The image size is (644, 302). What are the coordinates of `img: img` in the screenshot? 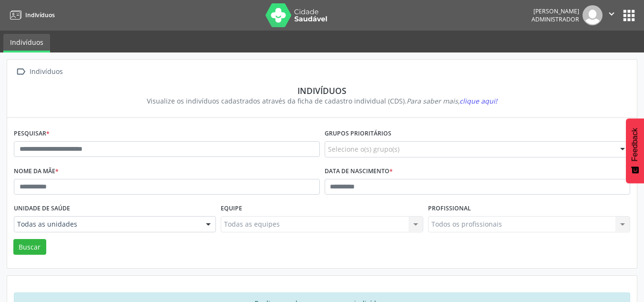 It's located at (593, 15).